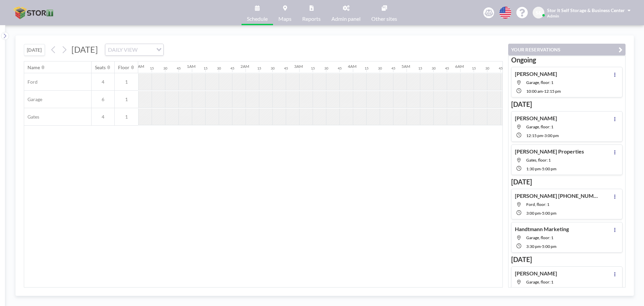 The image size is (644, 306). What do you see at coordinates (542, 229) in the screenshot?
I see `h4: Handtmann Marketing` at bounding box center [542, 229].